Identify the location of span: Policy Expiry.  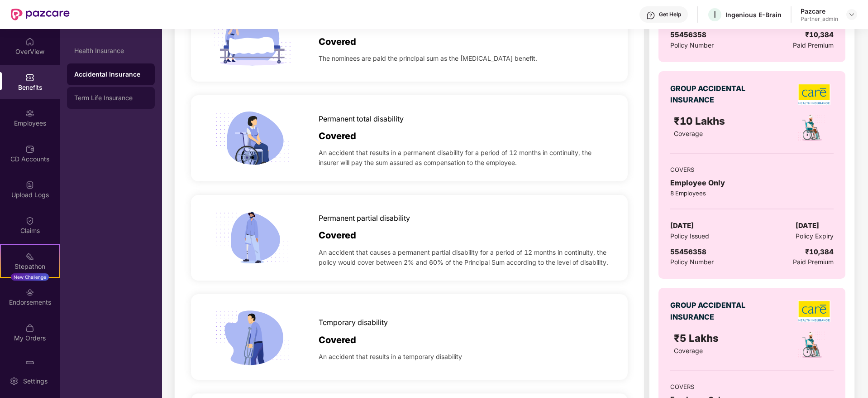
(815, 236).